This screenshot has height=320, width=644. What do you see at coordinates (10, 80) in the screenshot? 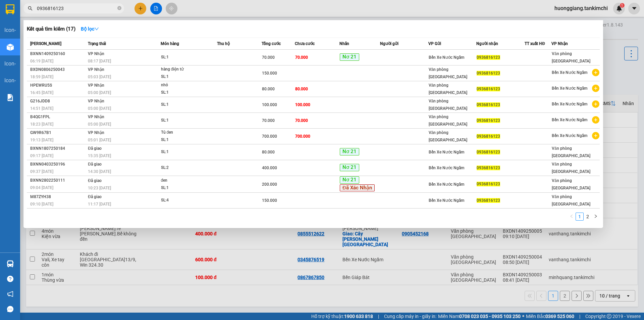
I see `div: icon-` at bounding box center [10, 80].